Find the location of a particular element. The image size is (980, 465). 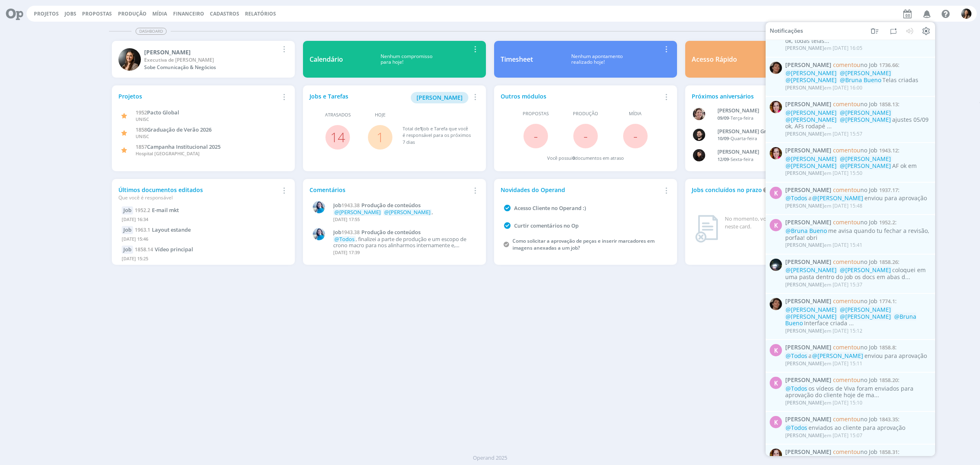

div: Luana da Silva de Andrade is located at coordinates (783, 152).